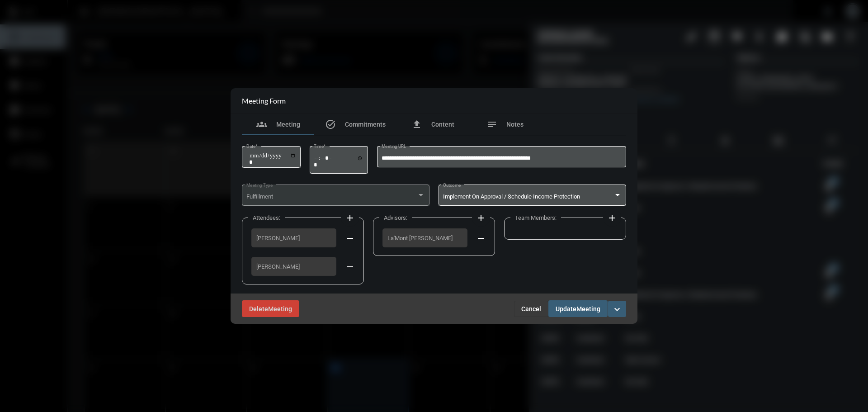  What do you see at coordinates (267, 218) in the screenshot?
I see `label: Attendees:` at bounding box center [267, 218].